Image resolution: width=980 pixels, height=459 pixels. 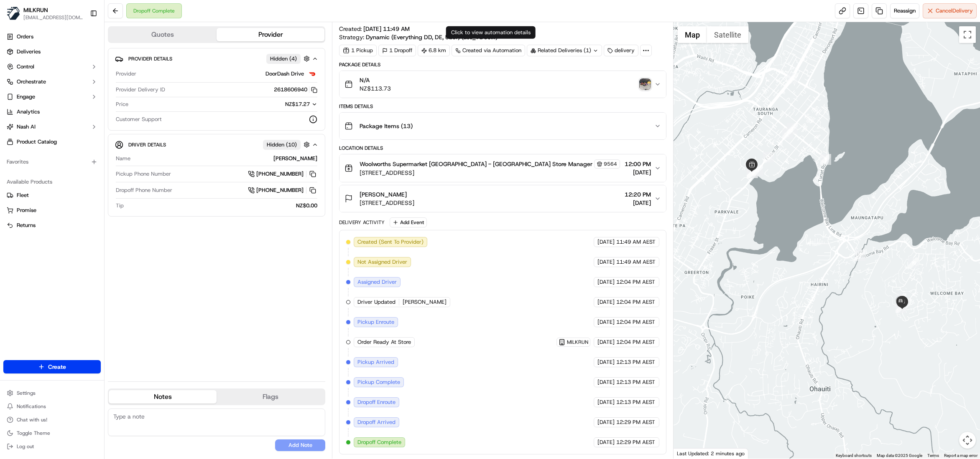 I want to click on span: 12:29 PM AEST, so click(x=635, y=422).